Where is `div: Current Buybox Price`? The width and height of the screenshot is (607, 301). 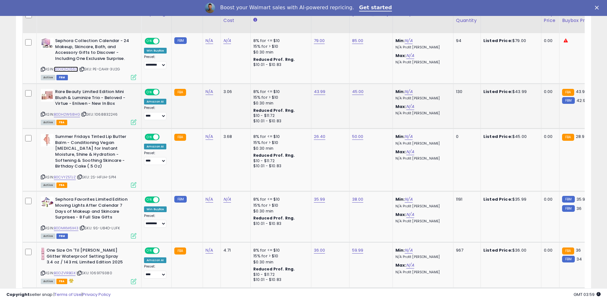
div: Current Buybox Price is located at coordinates (579, 17).